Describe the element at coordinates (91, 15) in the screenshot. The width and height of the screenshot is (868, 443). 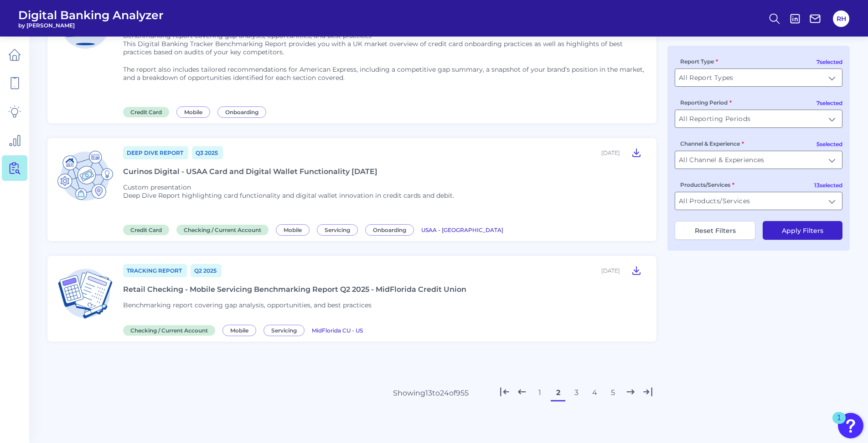
I see `span: Digital Banking Analyzer` at that location.